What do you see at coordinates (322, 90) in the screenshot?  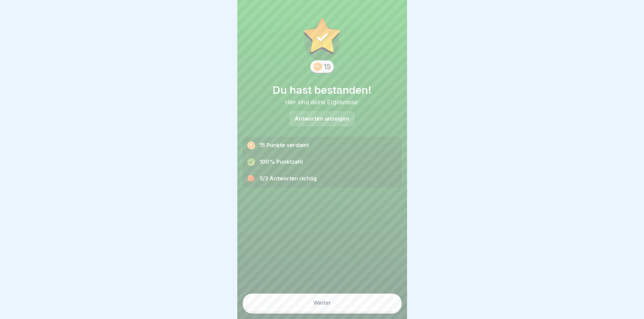 I see `h1: Du hast bestanden!` at bounding box center [322, 90].